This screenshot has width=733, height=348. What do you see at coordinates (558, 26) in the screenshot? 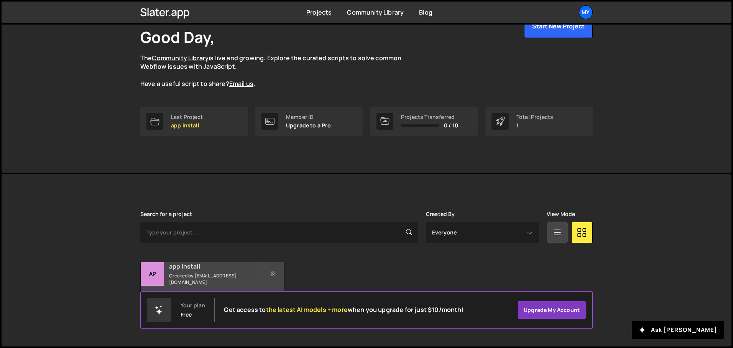
I see `button: Start New Project` at bounding box center [558, 26].